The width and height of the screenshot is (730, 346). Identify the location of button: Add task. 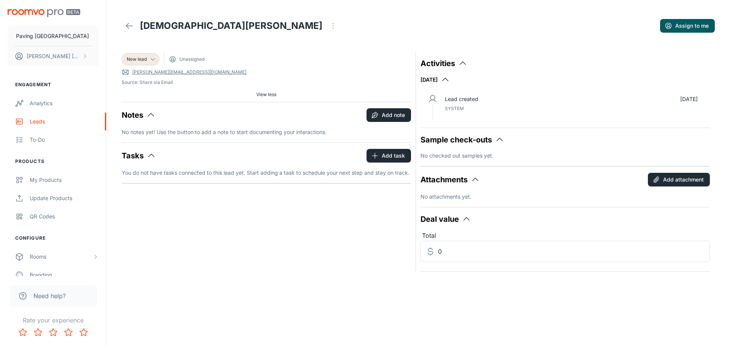
(388, 156).